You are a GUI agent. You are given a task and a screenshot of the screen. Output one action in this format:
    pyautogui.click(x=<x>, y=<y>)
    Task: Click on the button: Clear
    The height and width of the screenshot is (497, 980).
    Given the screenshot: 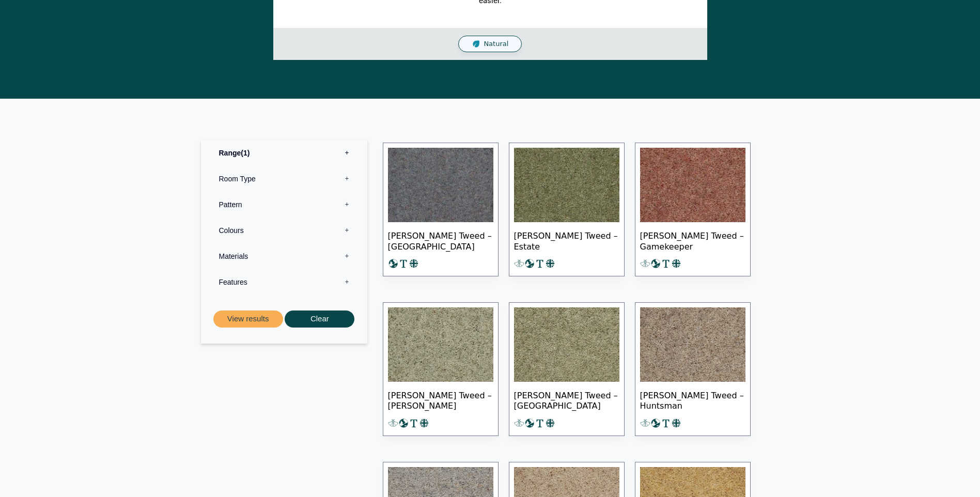 What is the action you would take?
    pyautogui.click(x=319, y=319)
    